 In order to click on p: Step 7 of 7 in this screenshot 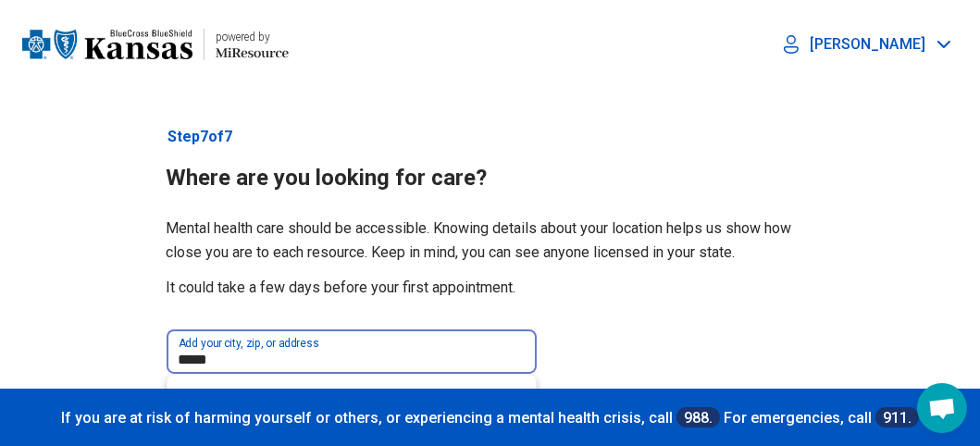, I will do `click(490, 137)`.